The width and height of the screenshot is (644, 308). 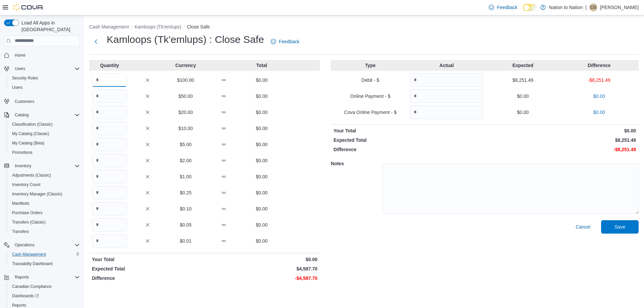 I want to click on span: Inventory Manager (Classic), so click(x=37, y=194).